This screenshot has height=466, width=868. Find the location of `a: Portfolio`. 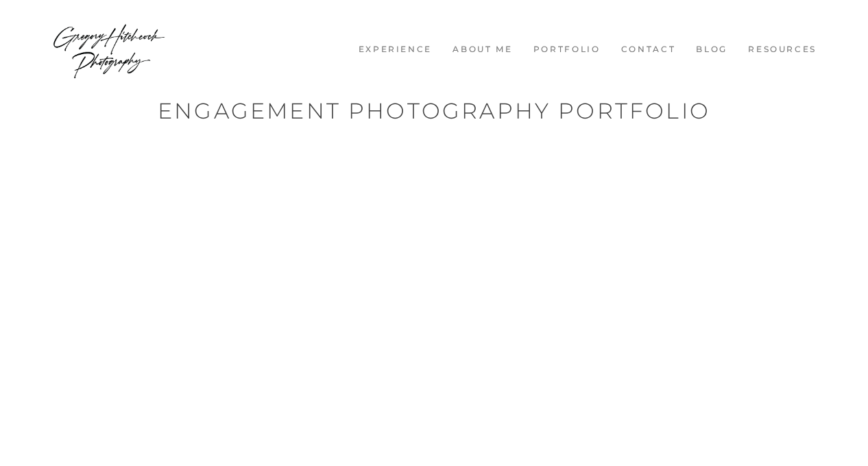

a: Portfolio is located at coordinates (567, 49).